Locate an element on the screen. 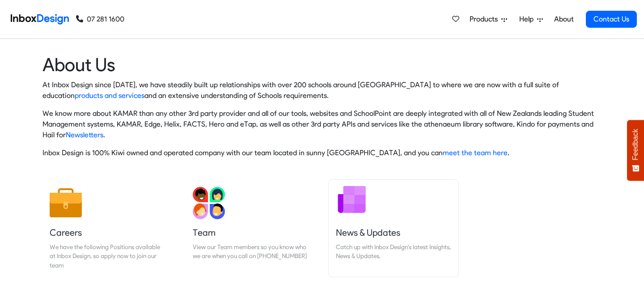 Image resolution: width=644 pixels, height=301 pixels. span: Feedback is located at coordinates (636, 144).